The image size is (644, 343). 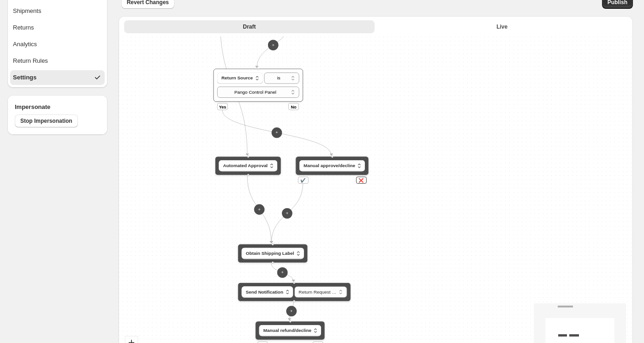 What do you see at coordinates (501, 27) in the screenshot?
I see `span: Live` at bounding box center [501, 27].